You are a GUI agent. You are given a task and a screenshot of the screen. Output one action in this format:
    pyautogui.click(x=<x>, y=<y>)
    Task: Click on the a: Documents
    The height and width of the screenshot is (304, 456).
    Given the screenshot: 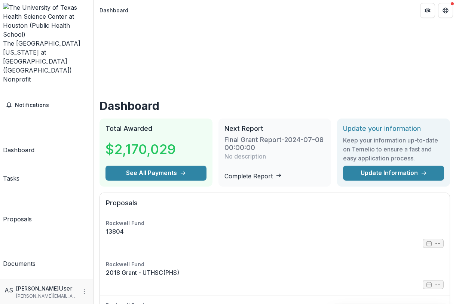 What is the action you would take?
    pyautogui.click(x=19, y=247)
    